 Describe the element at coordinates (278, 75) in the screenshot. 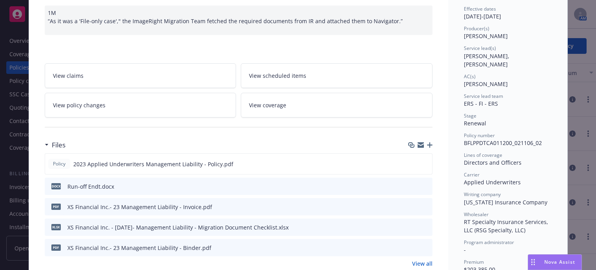

I see `span: View scheduled items` at that location.